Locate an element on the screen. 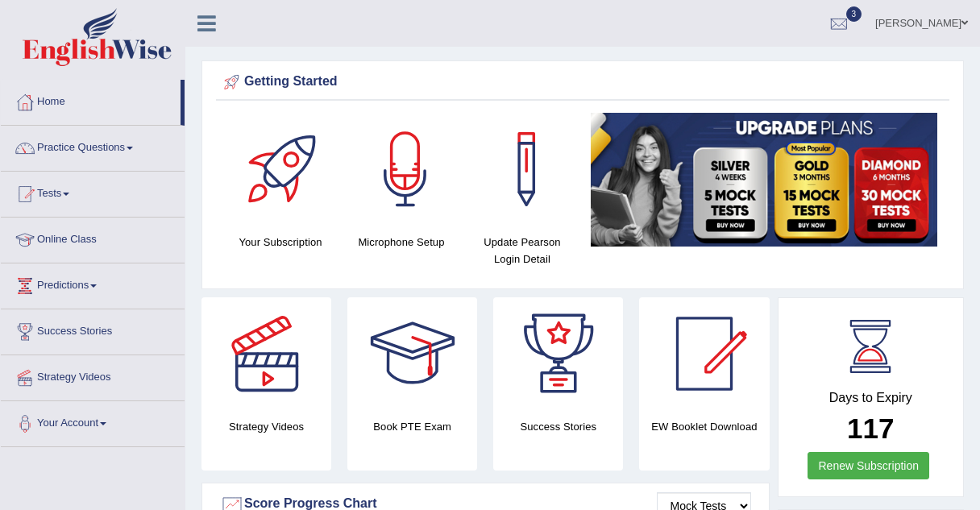 The width and height of the screenshot is (980, 510). img: small5.jpg is located at coordinates (764, 180).